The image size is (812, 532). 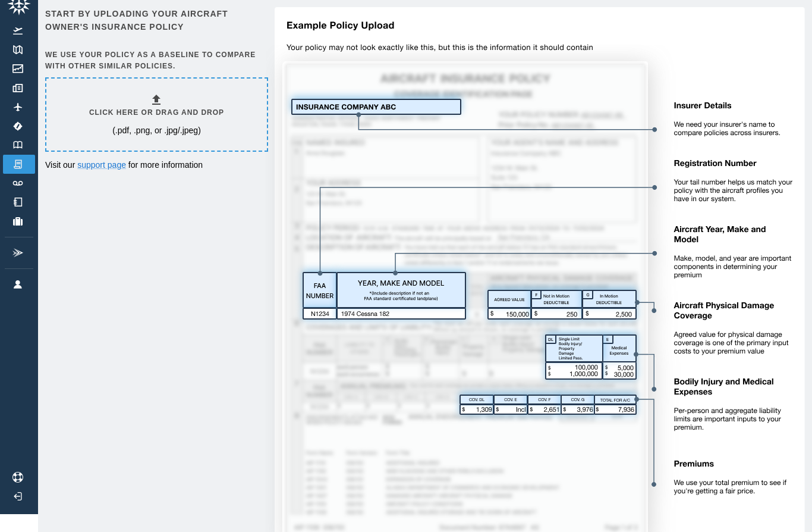 I want to click on p: Visit our for more information, so click(x=155, y=165).